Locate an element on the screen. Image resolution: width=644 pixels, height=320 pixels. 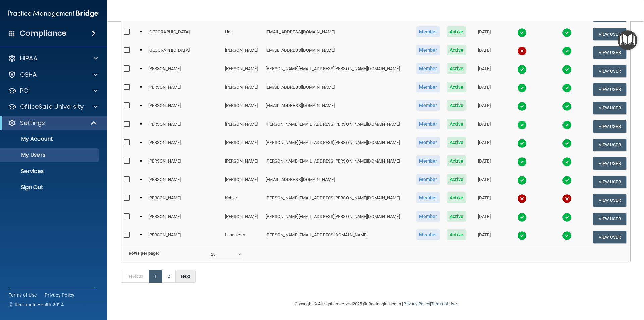
div: Copyright © All rights reserved 2025 @ Rectangle Health | | is located at coordinates (376, 304).